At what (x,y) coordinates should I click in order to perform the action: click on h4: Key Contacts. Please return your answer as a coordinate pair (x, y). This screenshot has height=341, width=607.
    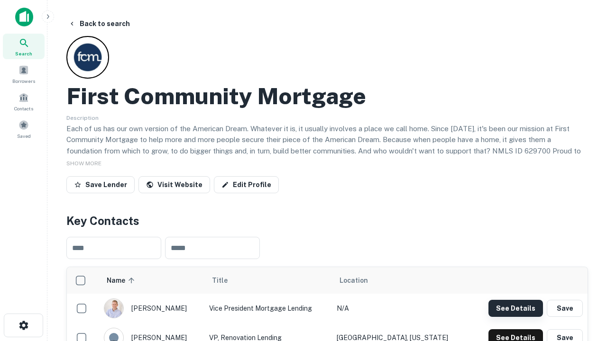
    Looking at the image, I should click on (327, 221).